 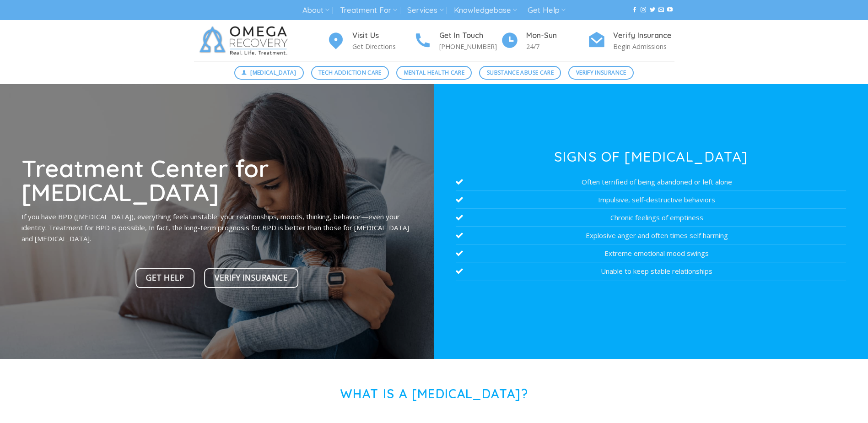 What do you see at coordinates (435, 72) in the screenshot?
I see `span: Mental Health Care` at bounding box center [435, 72].